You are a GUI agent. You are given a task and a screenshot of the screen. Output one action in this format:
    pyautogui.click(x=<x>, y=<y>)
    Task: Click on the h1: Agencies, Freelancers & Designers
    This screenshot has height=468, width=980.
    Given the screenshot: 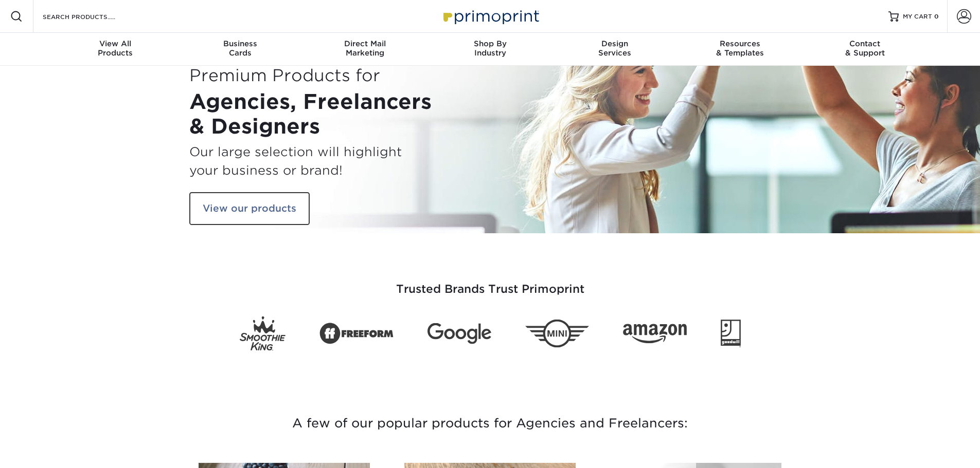 What is the action you would take?
    pyautogui.click(x=336, y=114)
    